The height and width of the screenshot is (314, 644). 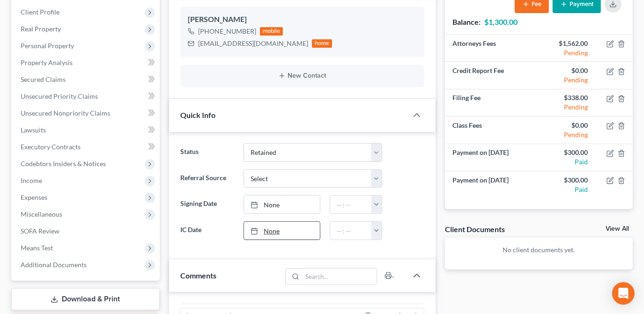 What do you see at coordinates (86, 146) in the screenshot?
I see `a: Executory Contracts` at bounding box center [86, 146].